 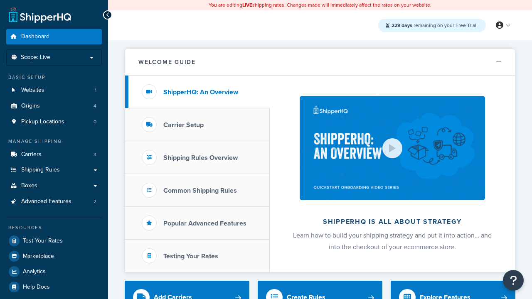 I want to click on h3: Testing Your Rates, so click(x=191, y=256).